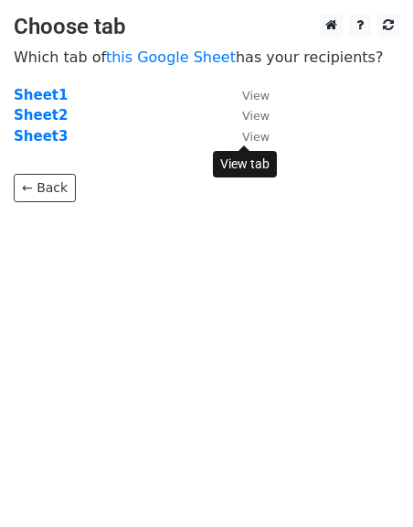  I want to click on strong: Sheet3, so click(40, 136).